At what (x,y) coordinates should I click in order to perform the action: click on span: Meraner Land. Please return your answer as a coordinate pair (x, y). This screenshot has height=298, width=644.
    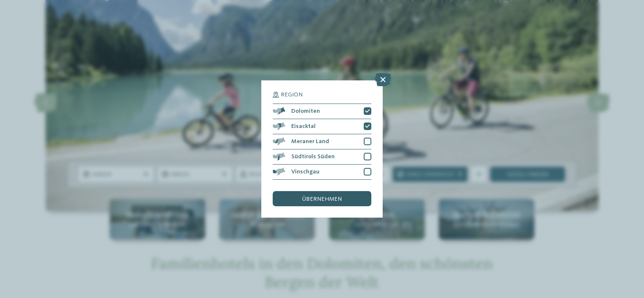
    Looking at the image, I should click on (310, 141).